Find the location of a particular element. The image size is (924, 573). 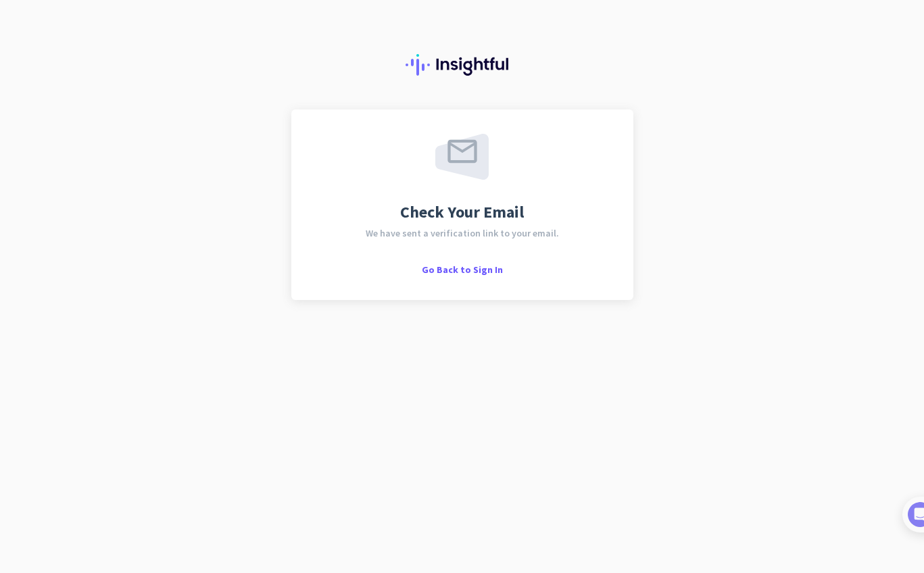

span: We have sent a verification link to your email. is located at coordinates (462, 233).